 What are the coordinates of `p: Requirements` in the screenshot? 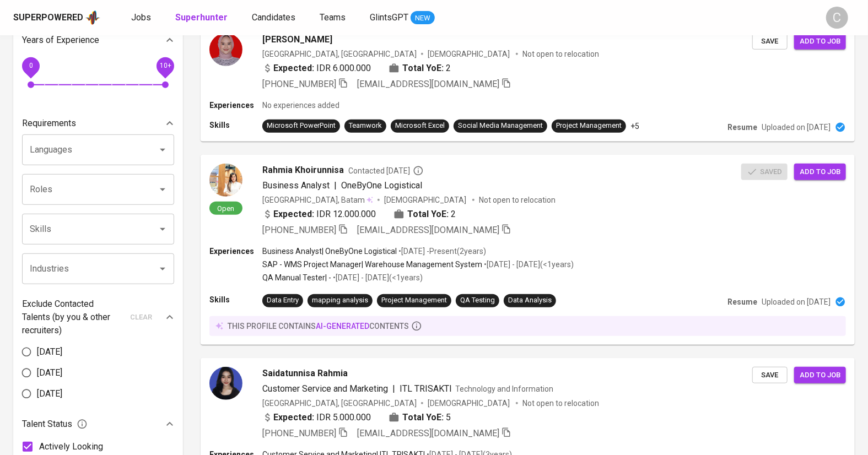 It's located at (49, 123).